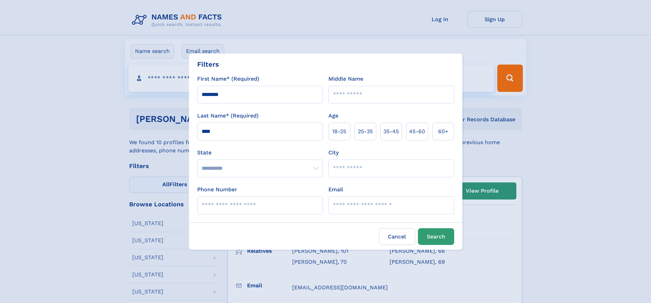 The width and height of the screenshot is (651, 303). What do you see at coordinates (208, 64) in the screenshot?
I see `div: Filters` at bounding box center [208, 64].